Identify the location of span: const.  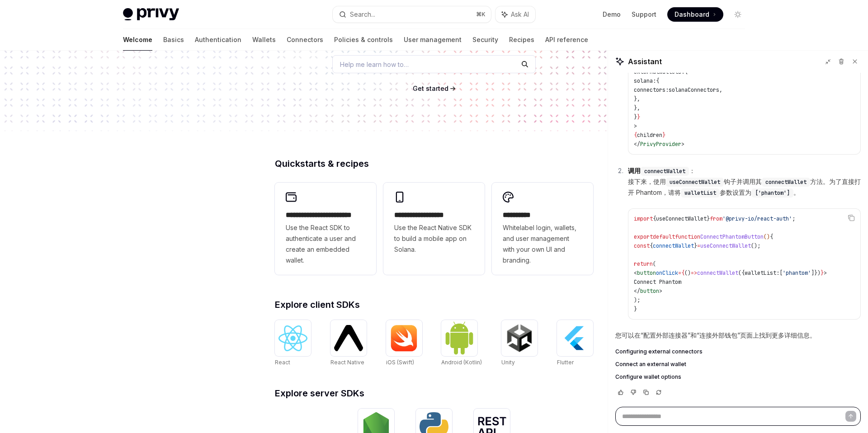
(641, 246).